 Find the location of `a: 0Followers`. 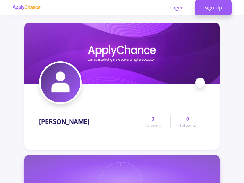

a: 0Followers is located at coordinates (153, 122).